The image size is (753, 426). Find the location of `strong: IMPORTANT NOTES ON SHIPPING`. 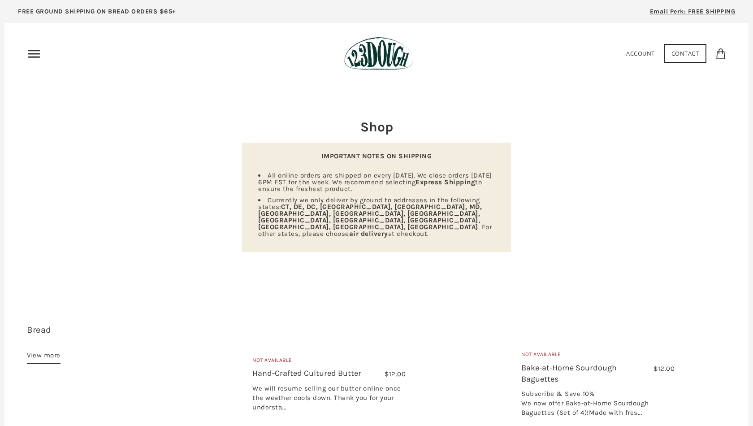

strong: IMPORTANT NOTES ON SHIPPING is located at coordinates (377, 156).